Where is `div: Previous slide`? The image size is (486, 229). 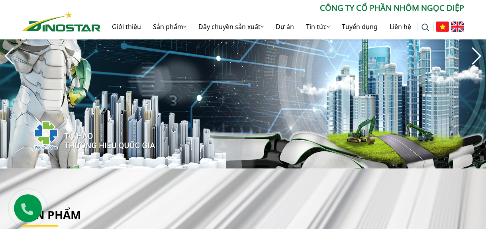
div: Previous slide is located at coordinates (9, 56).